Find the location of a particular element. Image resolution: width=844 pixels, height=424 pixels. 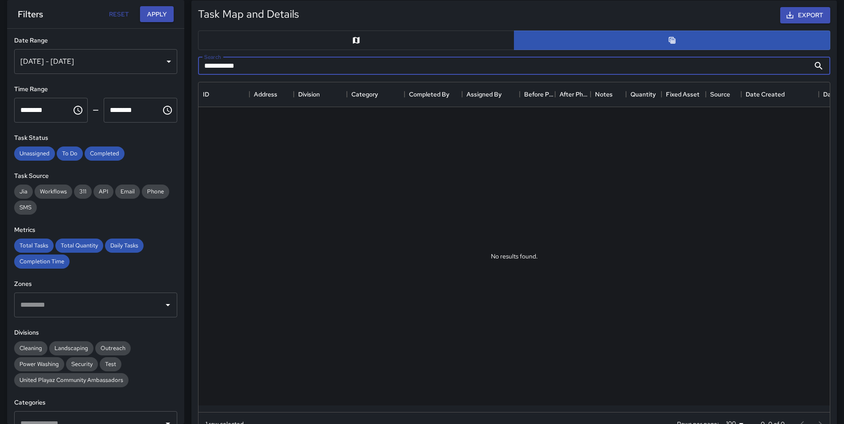

span: Outreach is located at coordinates (113, 348).